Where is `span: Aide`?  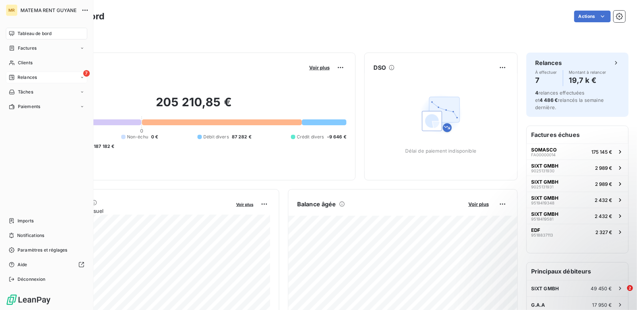
span: Aide is located at coordinates (22, 265).